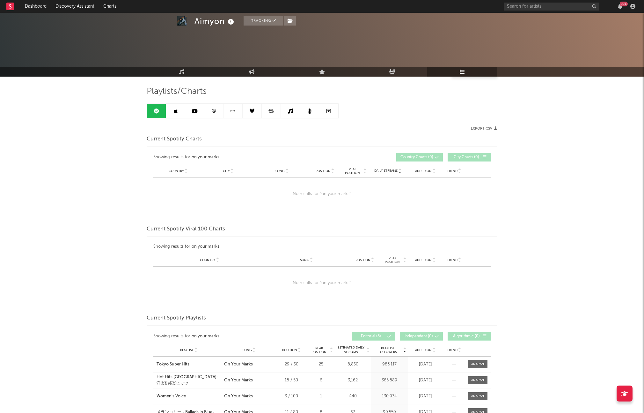 This screenshot has width=644, height=413. Describe the element at coordinates (389, 396) in the screenshot. I see `div: 130,934` at that location.